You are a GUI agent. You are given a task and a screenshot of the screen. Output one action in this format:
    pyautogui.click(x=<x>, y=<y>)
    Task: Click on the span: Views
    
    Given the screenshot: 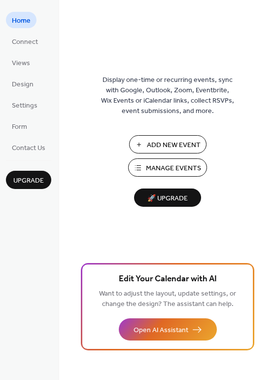 What is the action you would take?
    pyautogui.click(x=21, y=63)
    